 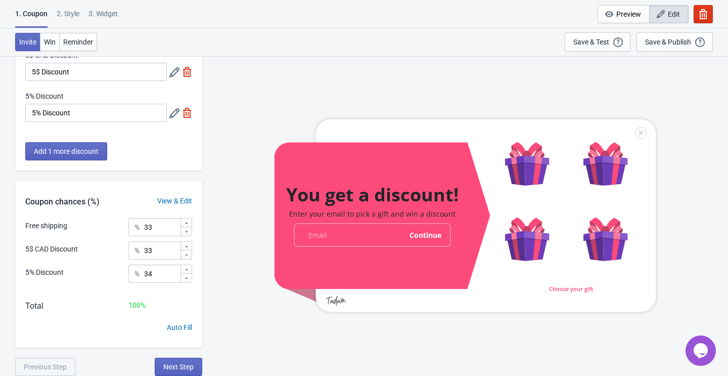 What do you see at coordinates (623, 14) in the screenshot?
I see `button: Preview` at bounding box center [623, 14].